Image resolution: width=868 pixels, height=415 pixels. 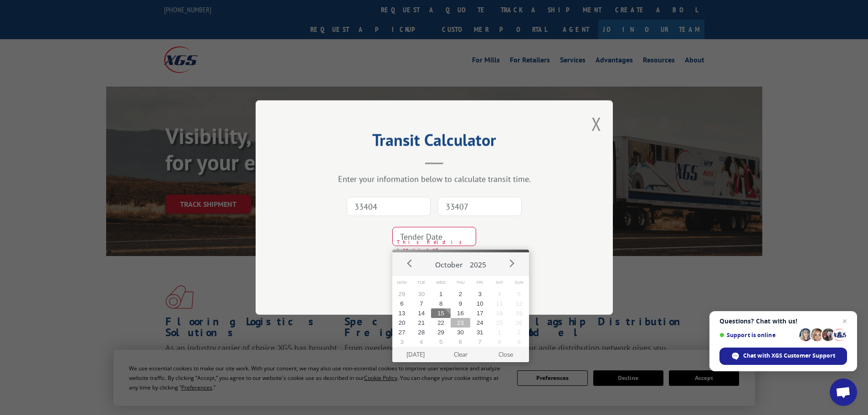 I want to click on input: Tender Date, so click(x=434, y=236).